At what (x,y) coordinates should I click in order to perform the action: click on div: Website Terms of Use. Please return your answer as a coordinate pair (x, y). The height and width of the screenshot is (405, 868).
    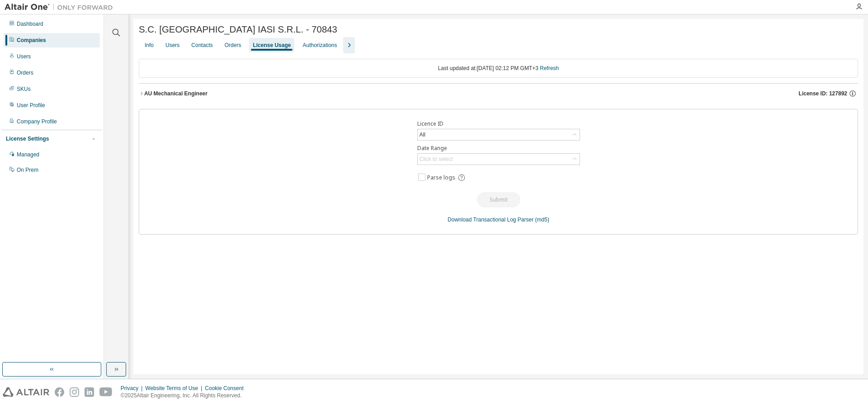
    Looking at the image, I should click on (175, 388).